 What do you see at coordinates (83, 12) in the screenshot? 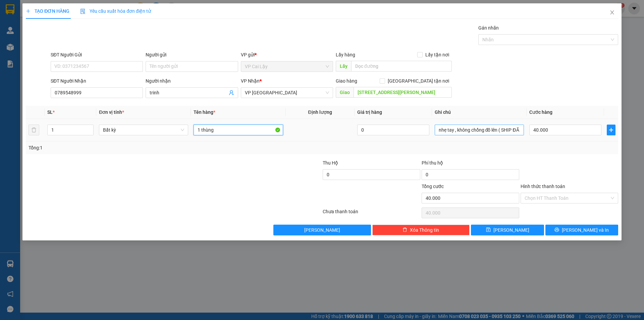
I see `img: icon` at bounding box center [83, 12].